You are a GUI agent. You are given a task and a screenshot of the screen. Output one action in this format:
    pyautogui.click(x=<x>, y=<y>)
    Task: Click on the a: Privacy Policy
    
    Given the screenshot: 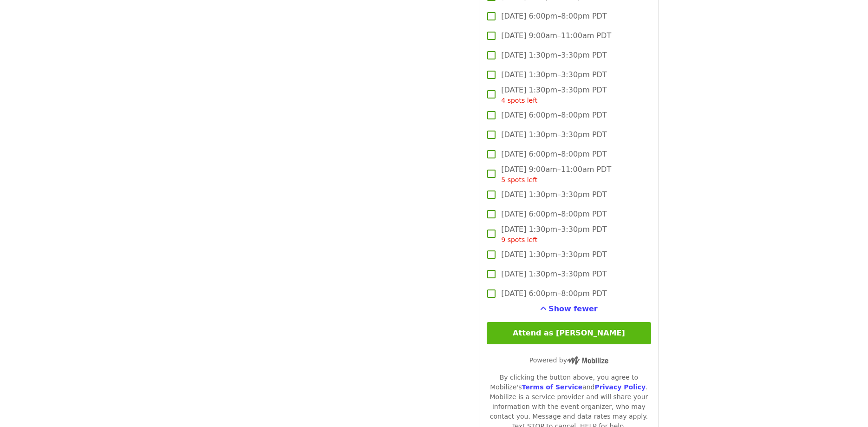 What is the action you would take?
    pyautogui.click(x=620, y=387)
    